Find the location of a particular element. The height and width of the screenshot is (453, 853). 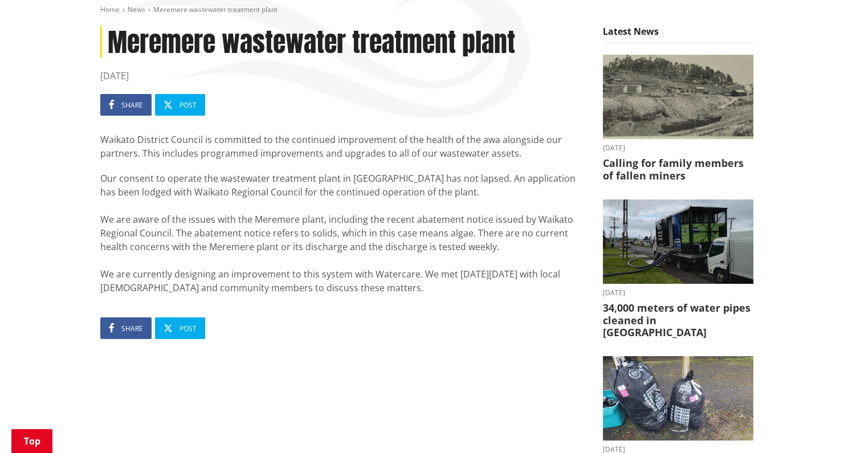

p: Waikato District Council is committed to the continued improvement of the health of the awa along... is located at coordinates (343, 146).